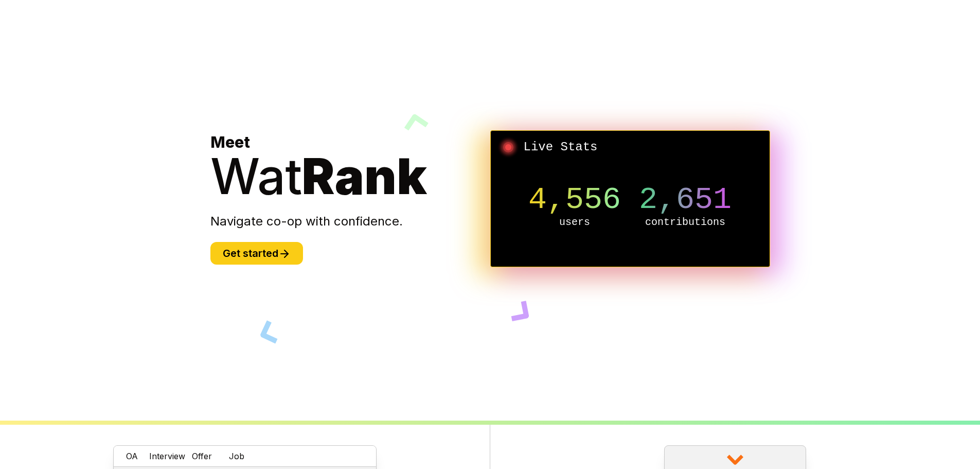 This screenshot has width=980, height=469. Describe the element at coordinates (364, 176) in the screenshot. I see `span: Rank` at that location.